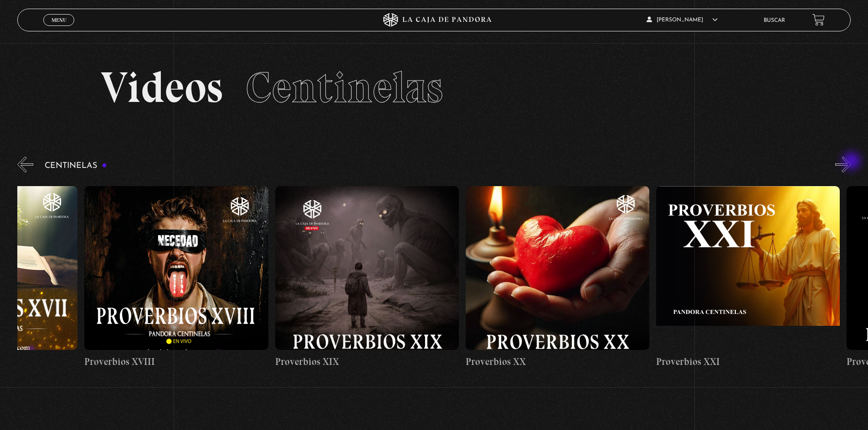  I want to click on a: Proverbios XVIII, so click(176, 278).